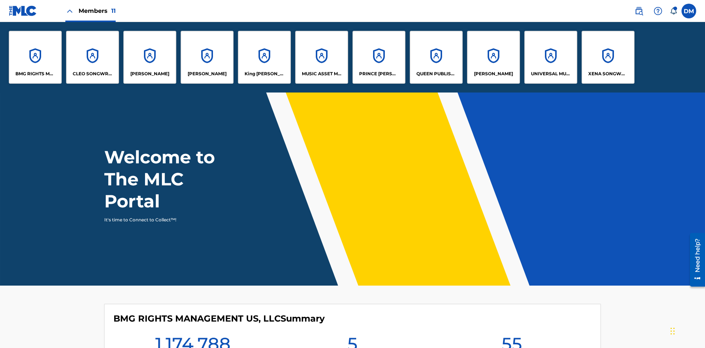 This screenshot has height=348, width=705. What do you see at coordinates (608, 57) in the screenshot?
I see `a: AccountsXENA SONGWRITER` at bounding box center [608, 57].